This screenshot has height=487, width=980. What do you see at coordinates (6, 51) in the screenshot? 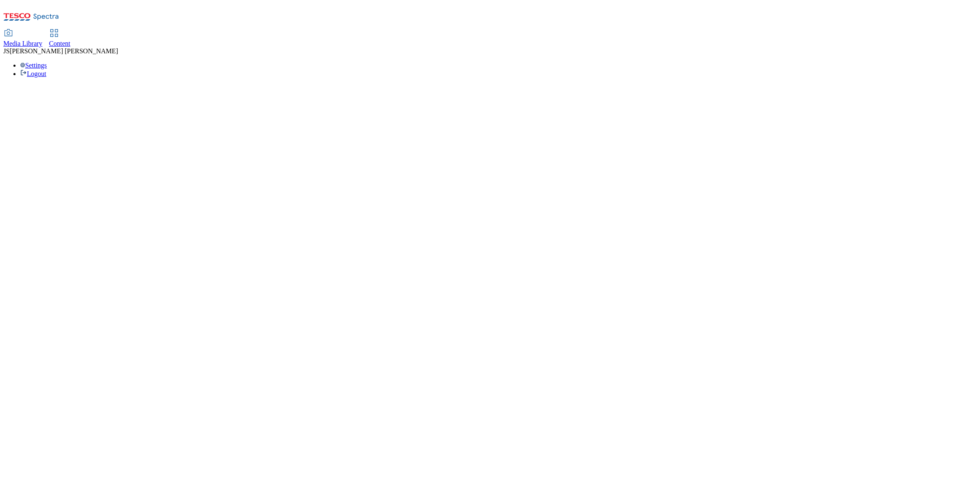
I see `span: JS` at bounding box center [6, 51].